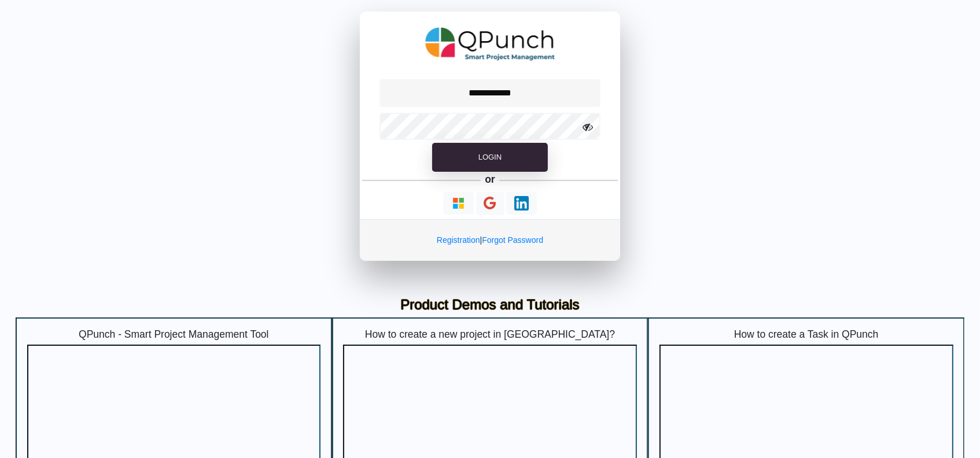  I want to click on button: Continue With Microsoft Azure, so click(458, 203).